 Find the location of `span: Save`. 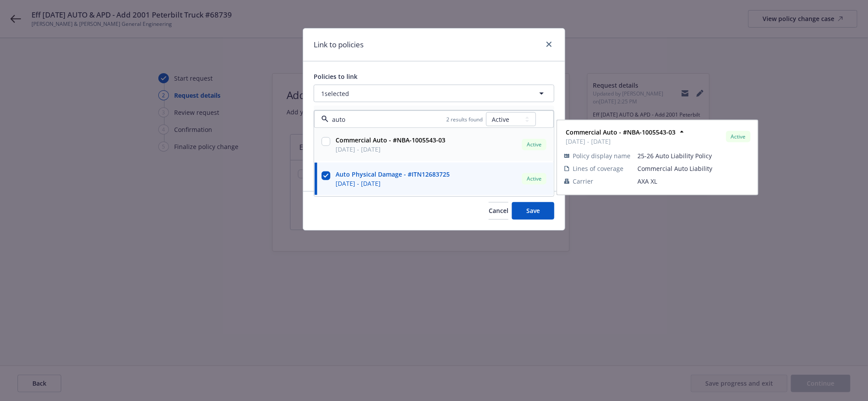

span: Save is located at coordinates (533, 210).